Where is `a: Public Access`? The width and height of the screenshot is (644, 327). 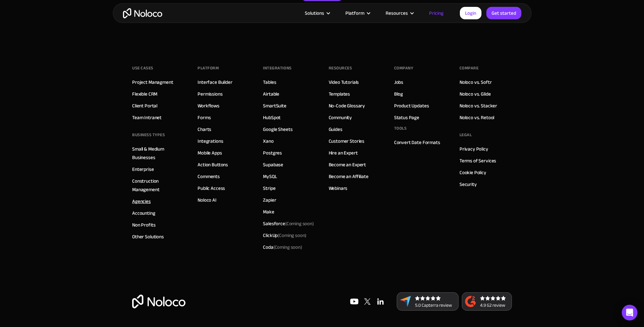 a: Public Access is located at coordinates (211, 188).